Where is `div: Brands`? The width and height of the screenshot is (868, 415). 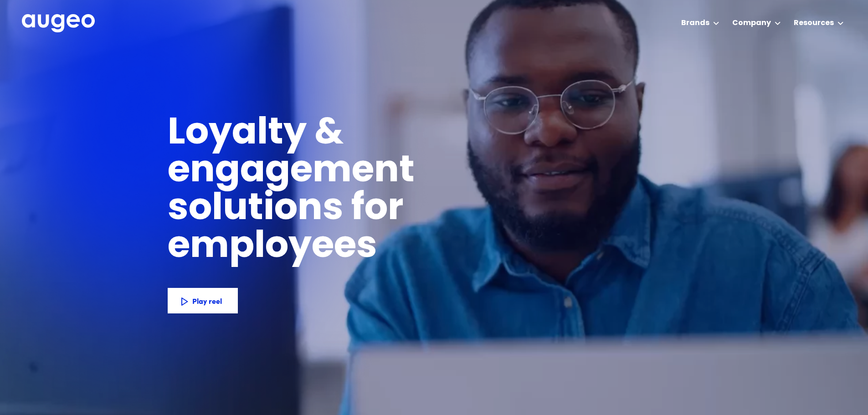
div: Brands is located at coordinates (695, 23).